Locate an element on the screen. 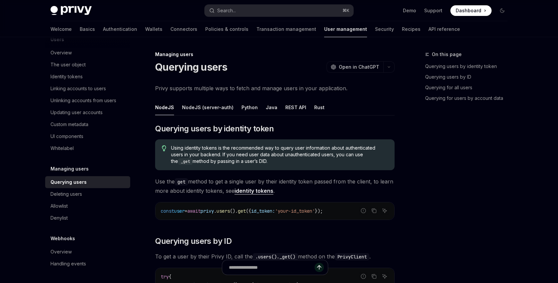 The image size is (558, 283). span: Querying users by identity token is located at coordinates (214, 129).